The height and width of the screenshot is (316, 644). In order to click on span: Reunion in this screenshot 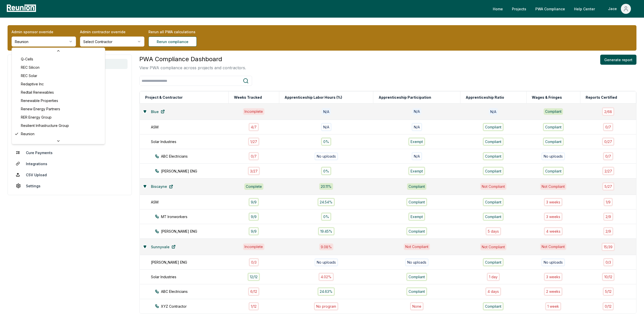, I will do `click(27, 133)`.